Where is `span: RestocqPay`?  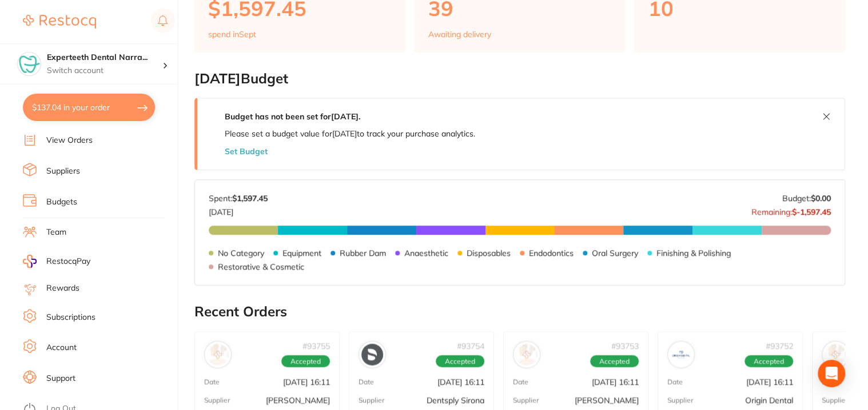
span: RestocqPay is located at coordinates (68, 262).